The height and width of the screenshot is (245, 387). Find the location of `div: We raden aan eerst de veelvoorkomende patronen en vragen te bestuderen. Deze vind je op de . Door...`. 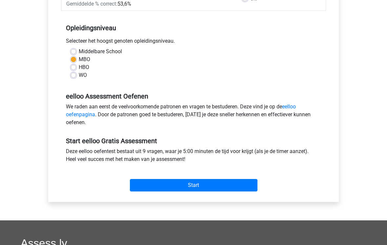

div: We raden aan eerst de veelvoorkomende patronen en vragen te bestuderen. Deze vind je op de . Door... is located at coordinates (194, 116).